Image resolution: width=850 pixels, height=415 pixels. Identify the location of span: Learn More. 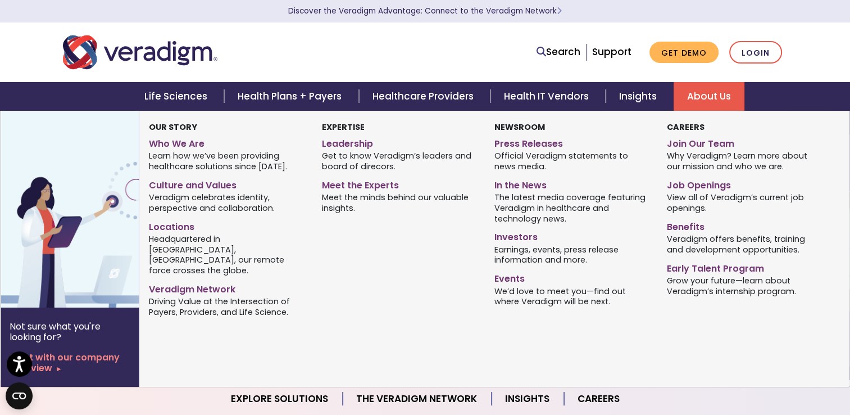
(559, 11).